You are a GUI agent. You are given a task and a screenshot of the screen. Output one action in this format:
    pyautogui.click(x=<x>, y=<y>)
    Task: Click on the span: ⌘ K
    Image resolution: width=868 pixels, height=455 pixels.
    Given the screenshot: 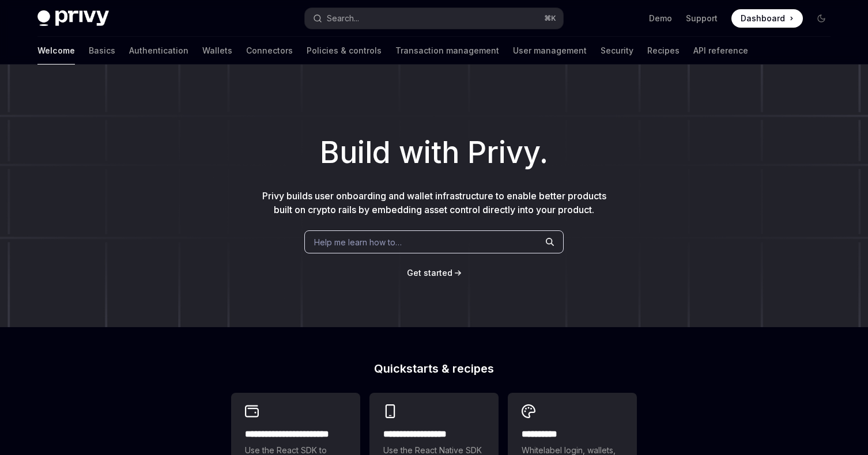 What is the action you would take?
    pyautogui.click(x=550, y=19)
    